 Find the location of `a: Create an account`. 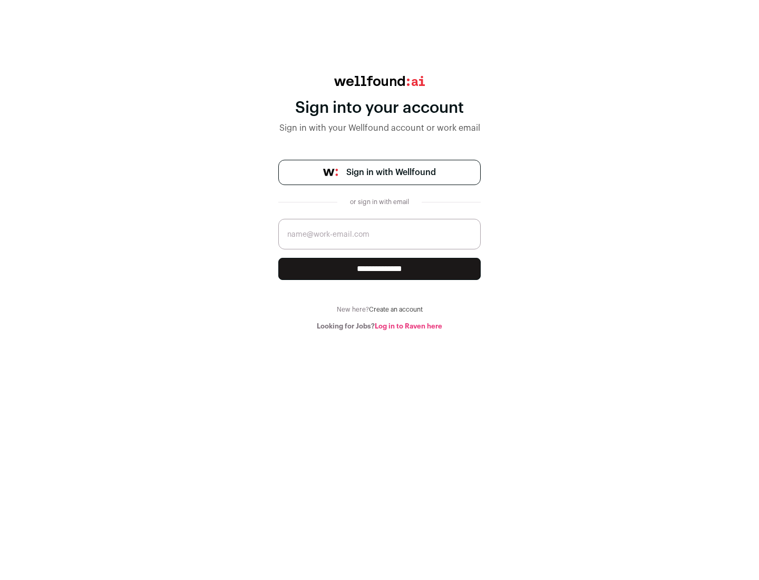

a: Create an account is located at coordinates (396, 309).